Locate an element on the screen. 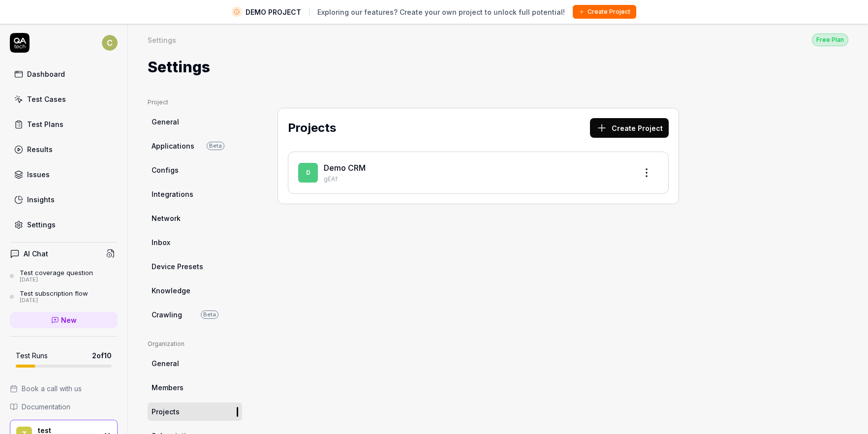 Image resolution: width=868 pixels, height=434 pixels. h2: Projects is located at coordinates (312, 128).